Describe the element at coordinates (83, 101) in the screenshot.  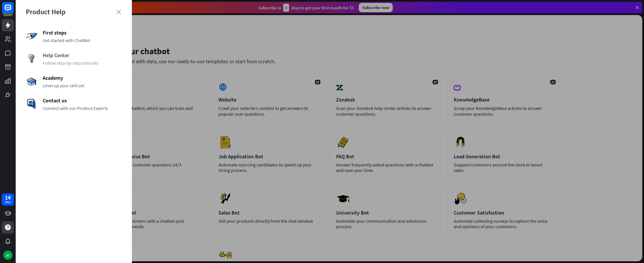
I see `span: Contact us` at that location.